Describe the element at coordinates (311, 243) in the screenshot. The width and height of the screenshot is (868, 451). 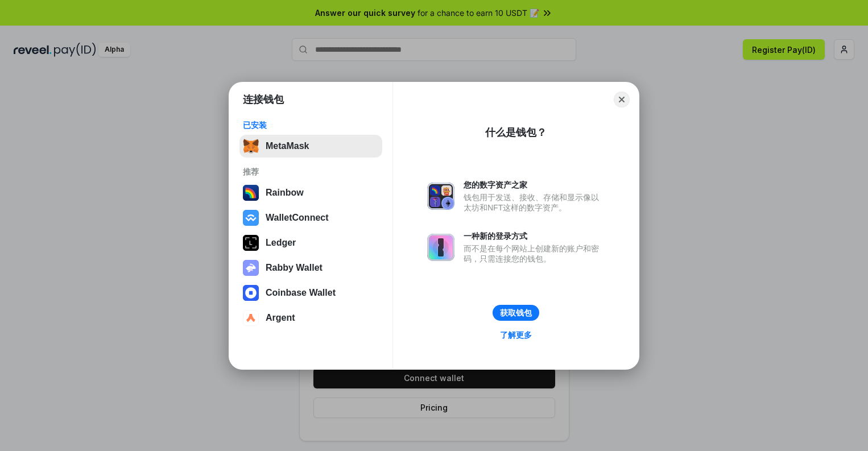
I see `button: Ledger` at that location.